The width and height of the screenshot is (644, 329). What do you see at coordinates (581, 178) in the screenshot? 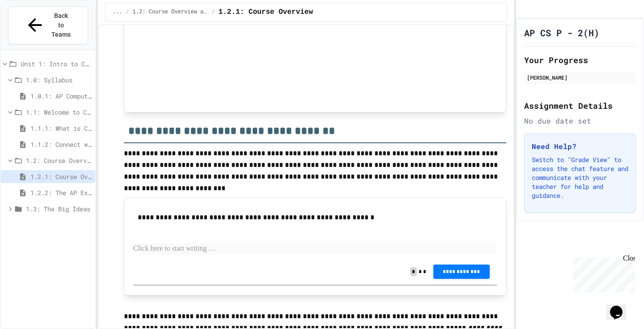
I see `p: Switch to "Grade View" to access the chat feature and communicate with your teacher for help and ...` at bounding box center [581, 178].